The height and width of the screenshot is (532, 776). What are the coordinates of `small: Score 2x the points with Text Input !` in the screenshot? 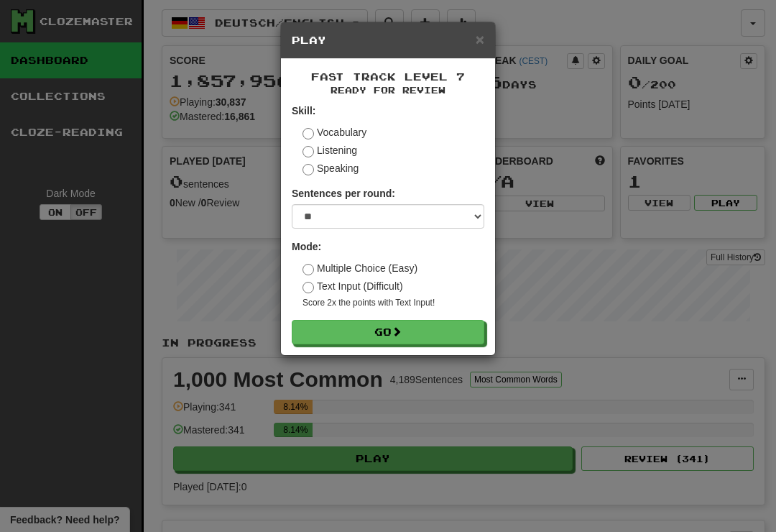 It's located at (393, 303).